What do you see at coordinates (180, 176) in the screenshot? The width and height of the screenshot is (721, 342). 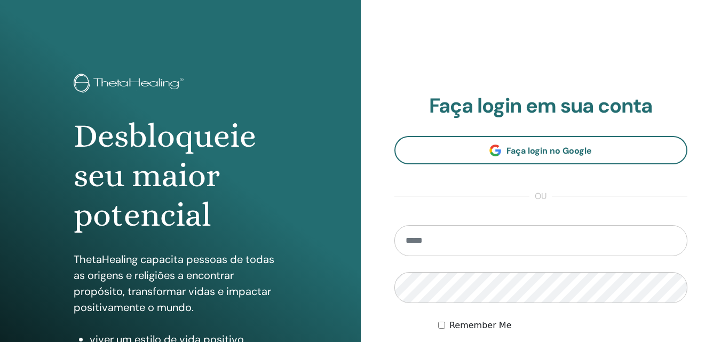 I see `h1: Desbloqueie seu maior potencial` at bounding box center [180, 176].